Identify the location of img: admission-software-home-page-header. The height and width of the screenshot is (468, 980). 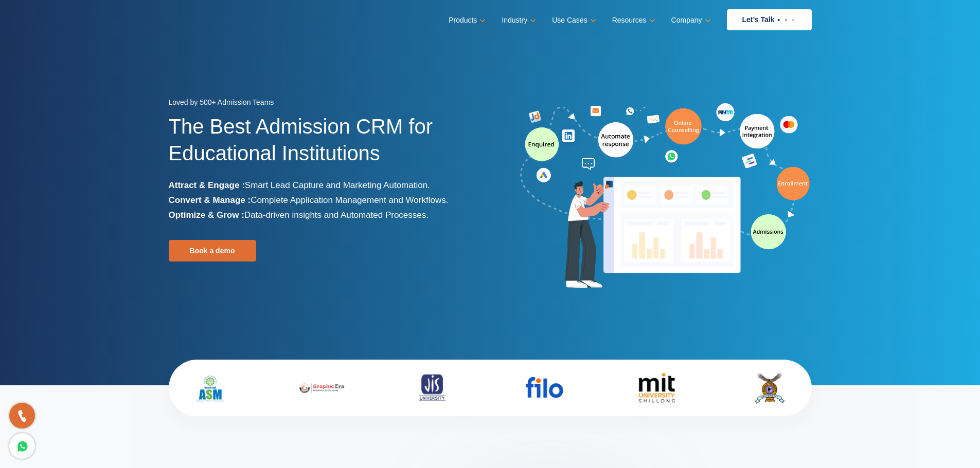
(665, 197).